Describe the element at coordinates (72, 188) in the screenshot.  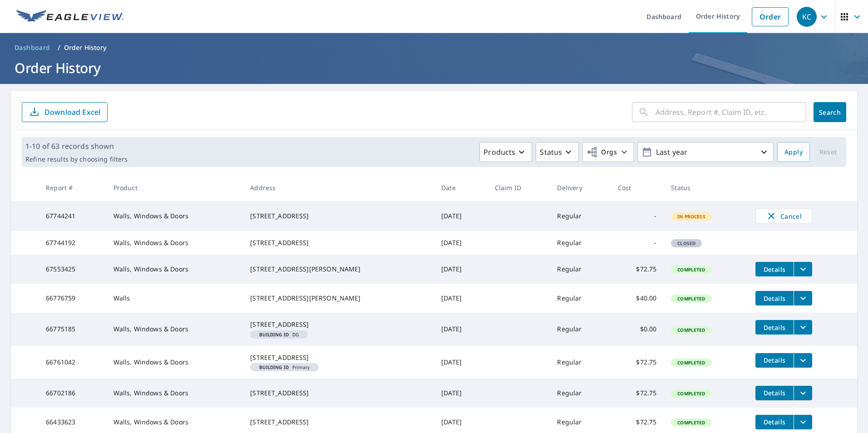
I see `th: Report #` at that location.